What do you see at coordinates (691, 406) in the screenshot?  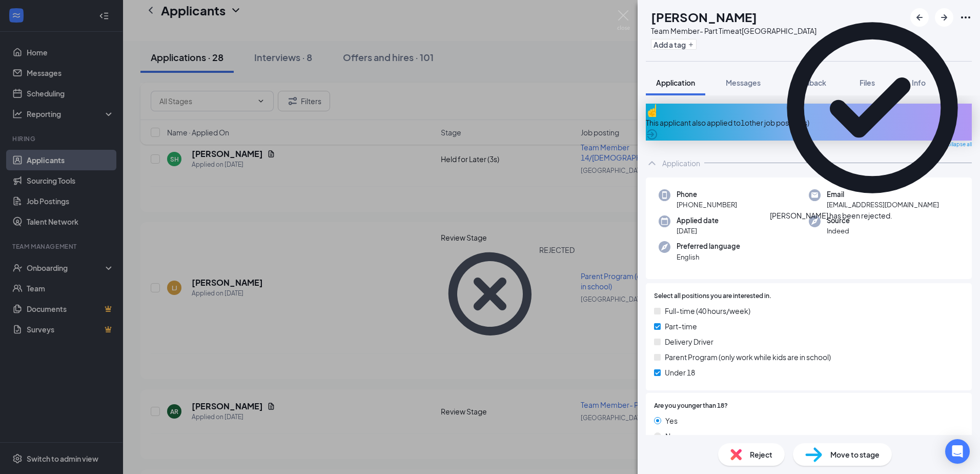 I see `span: Are you younger than 18?` at bounding box center [691, 406].